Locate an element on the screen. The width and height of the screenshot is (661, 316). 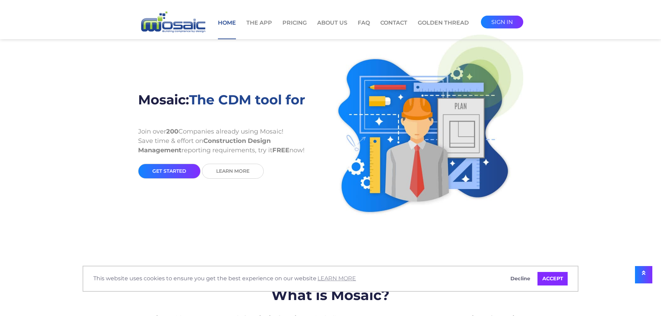
h2: What is Mosaic? is located at coordinates (331, 295).